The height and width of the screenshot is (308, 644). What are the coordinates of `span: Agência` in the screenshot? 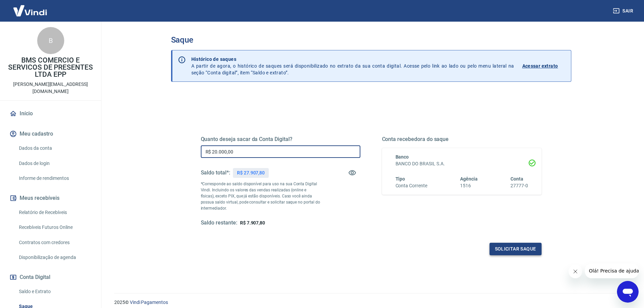 It's located at (469, 179).